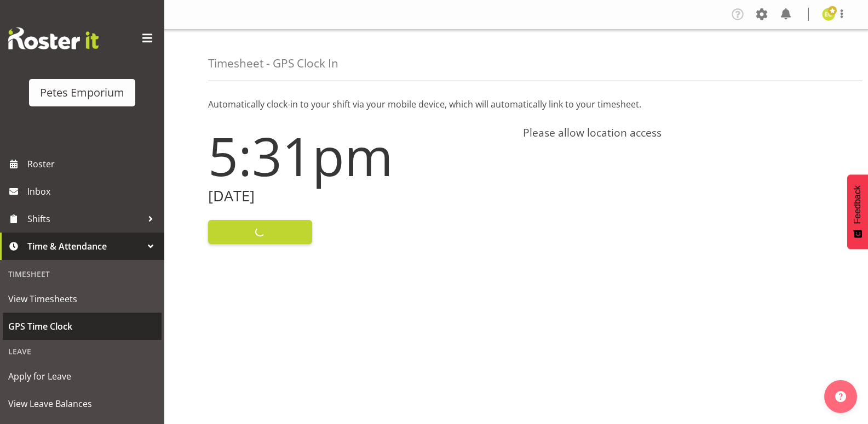 The image size is (868, 424). I want to click on a: GPS Time Clock, so click(82, 326).